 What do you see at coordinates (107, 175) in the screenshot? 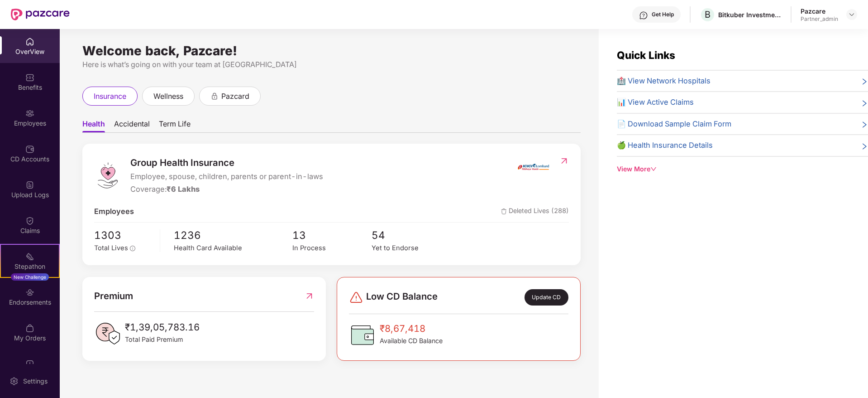
I see `img: logo` at bounding box center [107, 175].